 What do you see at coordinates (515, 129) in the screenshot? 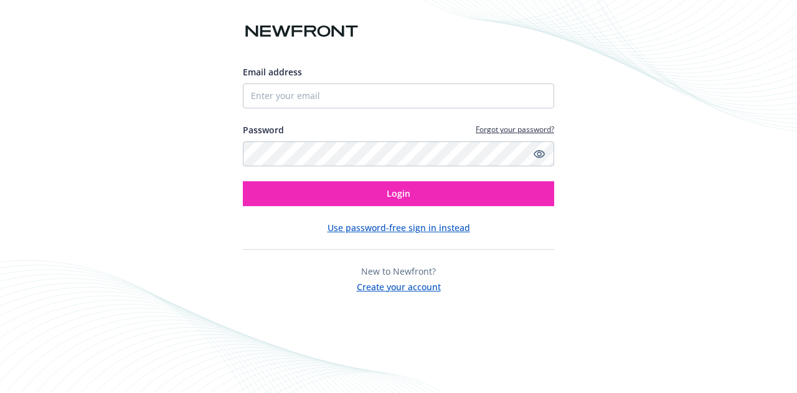
I see `a: Forgot your password?` at bounding box center [515, 129].